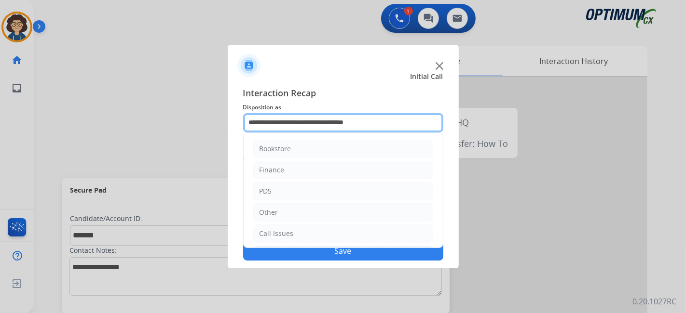 Image resolution: width=686 pixels, height=313 pixels. I want to click on p: 0.20.1027RC, so click(654, 302).